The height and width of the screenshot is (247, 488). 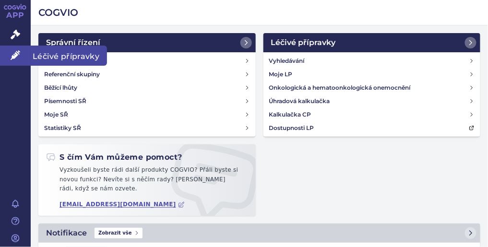 I want to click on a: Léčivé přípravky, so click(x=372, y=43).